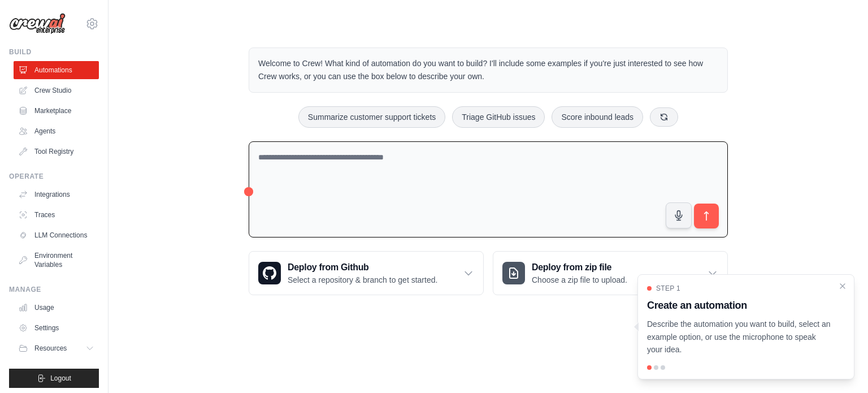 Image resolution: width=868 pixels, height=393 pixels. Describe the element at coordinates (739, 305) in the screenshot. I see `h3: Create an automation` at that location.